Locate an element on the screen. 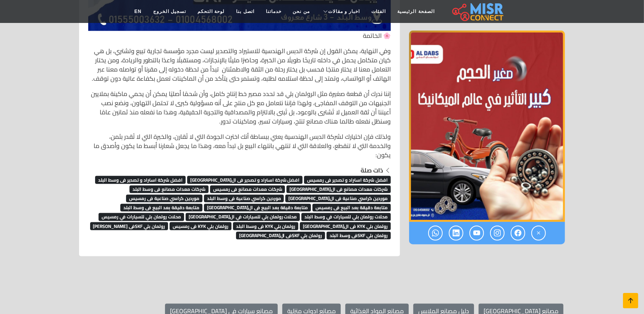 The height and width of the screenshot is (314, 644). span: محلات رولمان بلي للسيارات في وسط البلد is located at coordinates (346, 217).